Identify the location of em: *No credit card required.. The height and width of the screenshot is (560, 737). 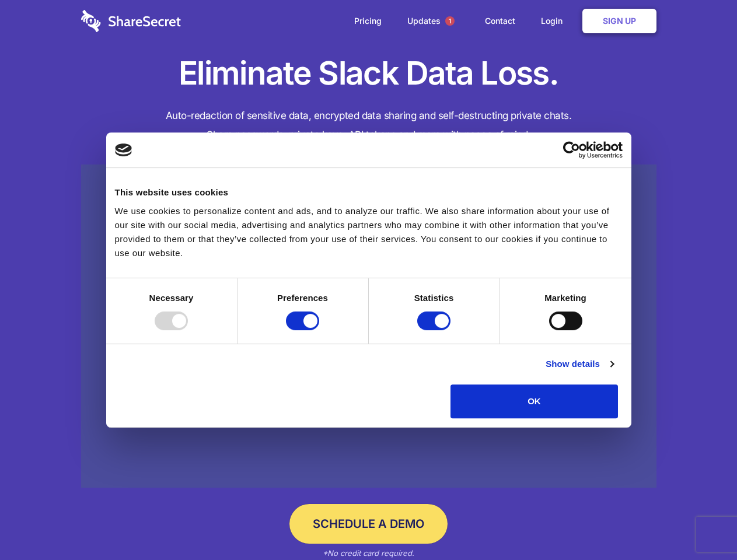
(368, 553).